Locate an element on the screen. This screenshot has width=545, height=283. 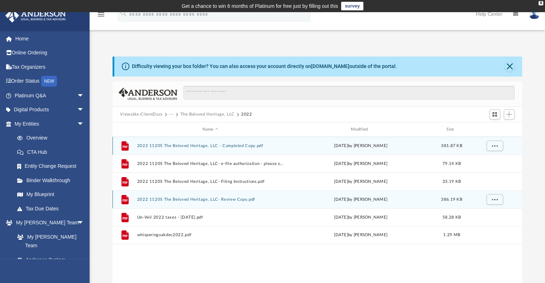
i: menu is located at coordinates (101, 14).